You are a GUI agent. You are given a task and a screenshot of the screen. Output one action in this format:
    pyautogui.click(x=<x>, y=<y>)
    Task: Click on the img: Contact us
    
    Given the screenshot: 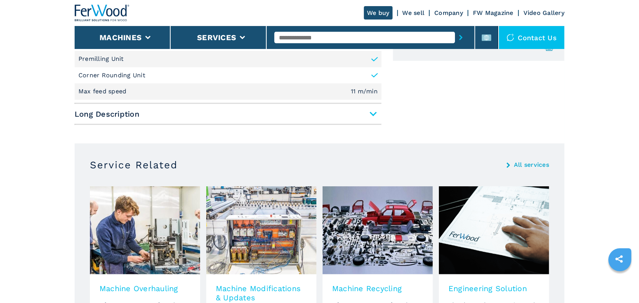 What is the action you would take?
    pyautogui.click(x=510, y=37)
    